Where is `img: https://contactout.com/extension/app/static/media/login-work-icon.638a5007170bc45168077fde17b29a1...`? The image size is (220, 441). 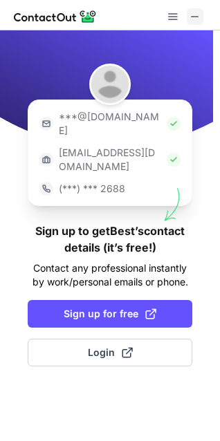 img: https://contactout.com/extension/app/static/media/login-work-icon.638a5007170bc45168077fde17b29a1... is located at coordinates (46, 160).